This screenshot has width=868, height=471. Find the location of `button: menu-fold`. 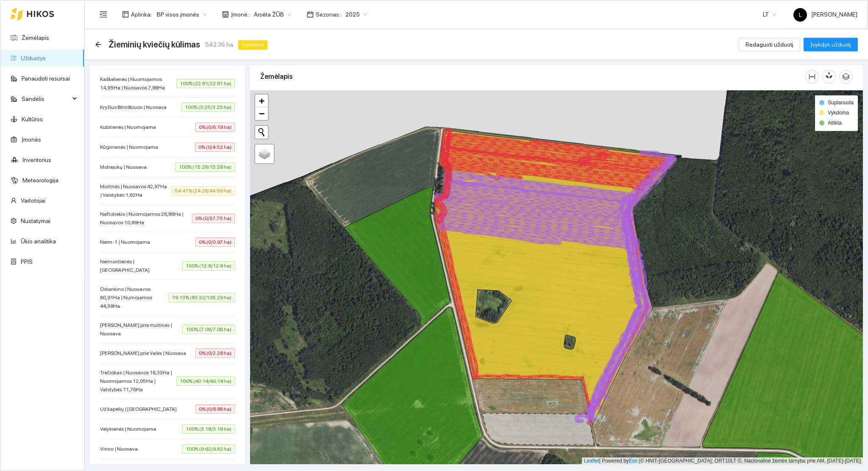

button: menu-fold is located at coordinates (104, 14).